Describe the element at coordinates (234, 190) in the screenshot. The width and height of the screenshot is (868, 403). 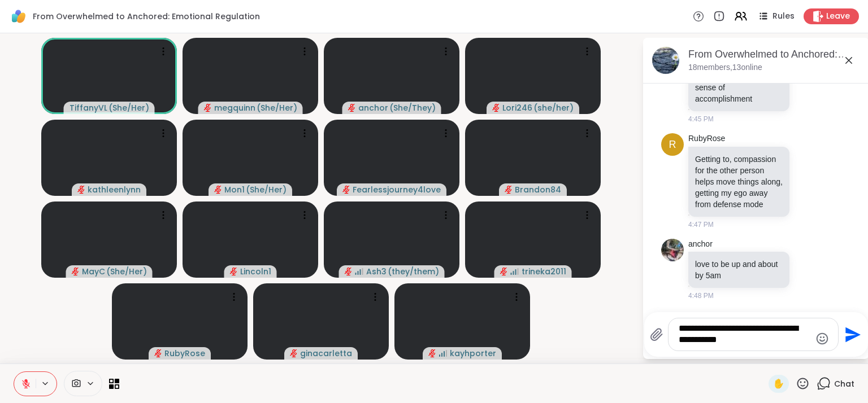
I see `span: Mon1` at that location.